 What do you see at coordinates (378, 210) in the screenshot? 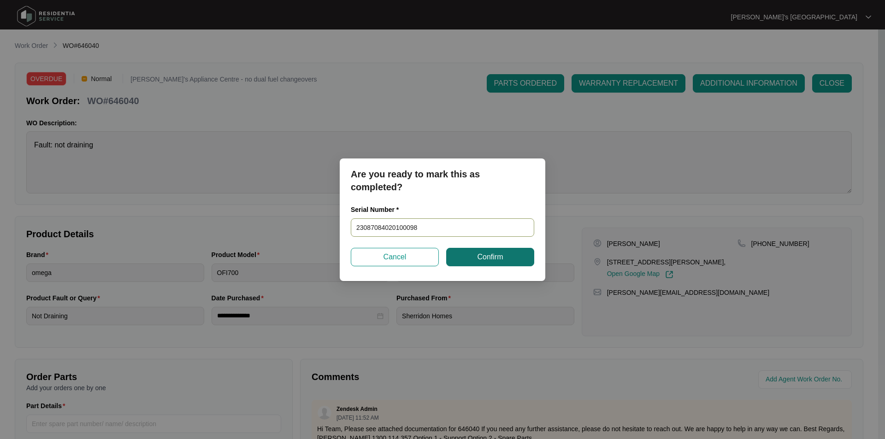
I see `label: Serial Number *` at bounding box center [378, 210].